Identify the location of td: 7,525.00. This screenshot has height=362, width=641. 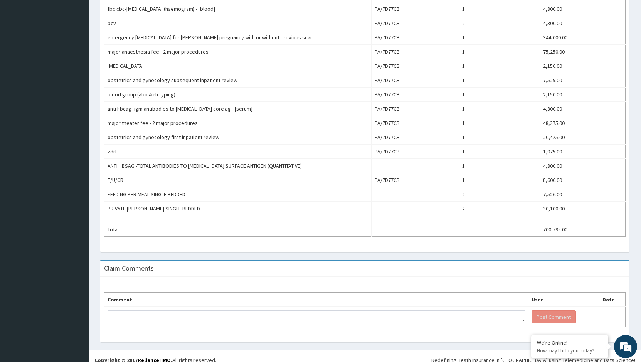
(583, 80).